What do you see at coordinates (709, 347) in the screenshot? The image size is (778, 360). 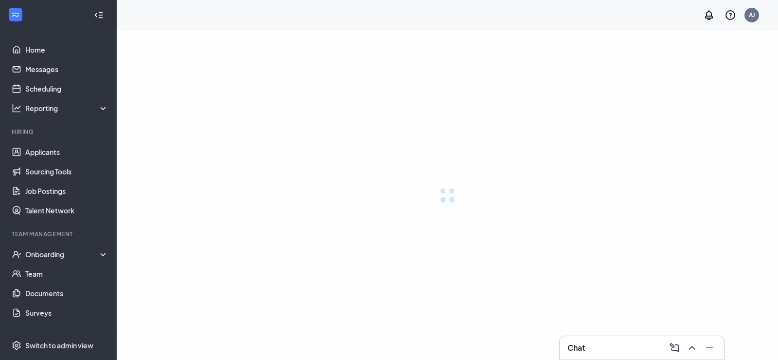 I see `button: Minimize` at bounding box center [709, 347].